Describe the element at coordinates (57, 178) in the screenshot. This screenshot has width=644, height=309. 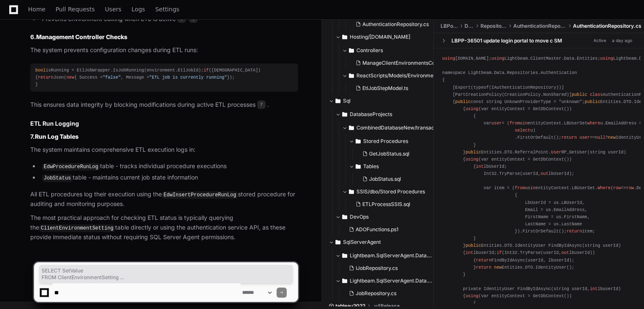
I see `code: JobStatus` at that location.